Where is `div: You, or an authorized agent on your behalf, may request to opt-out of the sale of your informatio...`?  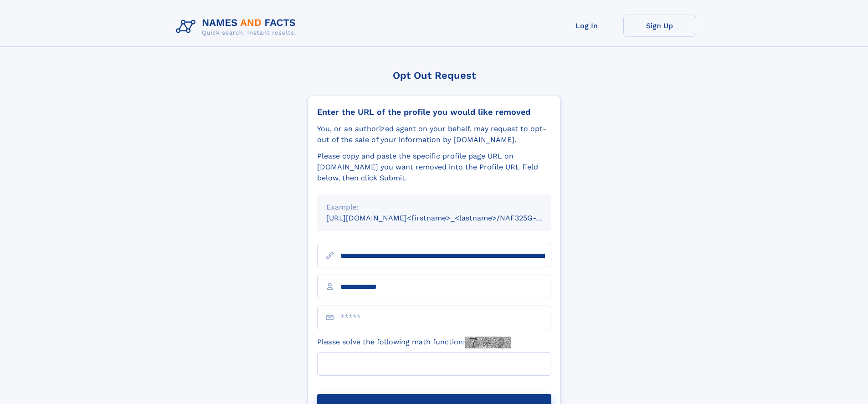
div: You, or an authorized agent on your behalf, may request to opt-out of the sale of your informatio... is located at coordinates (434, 134).